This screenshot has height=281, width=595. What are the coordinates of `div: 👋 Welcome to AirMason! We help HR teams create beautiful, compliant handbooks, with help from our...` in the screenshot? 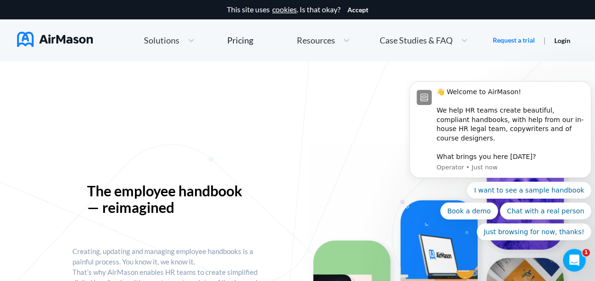 It's located at (105, 44).